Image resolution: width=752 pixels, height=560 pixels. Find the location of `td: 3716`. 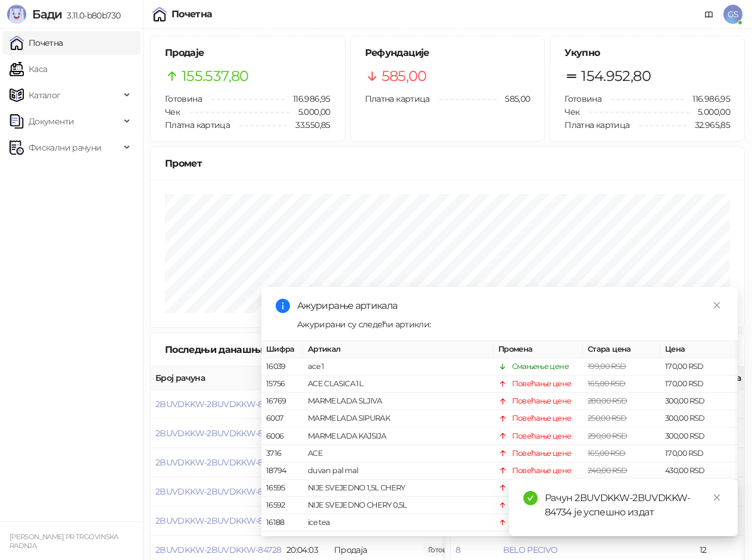

td: 3716 is located at coordinates (283, 454).